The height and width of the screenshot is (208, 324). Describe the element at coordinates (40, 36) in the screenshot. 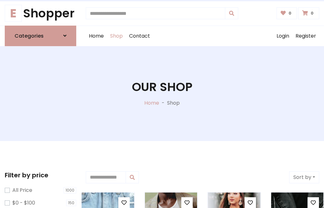

I see `a: Categories` at that location.